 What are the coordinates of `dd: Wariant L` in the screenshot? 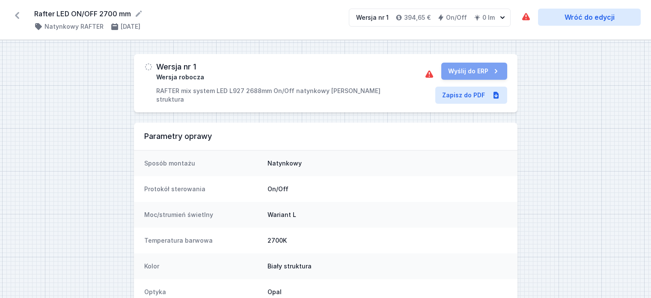 It's located at (387, 214).